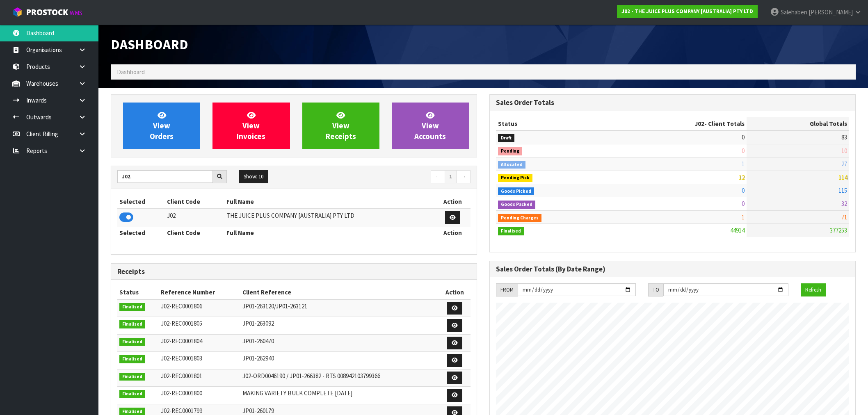 Image resolution: width=868 pixels, height=415 pixels. Describe the element at coordinates (844, 150) in the screenshot. I see `span: 10` at that location.